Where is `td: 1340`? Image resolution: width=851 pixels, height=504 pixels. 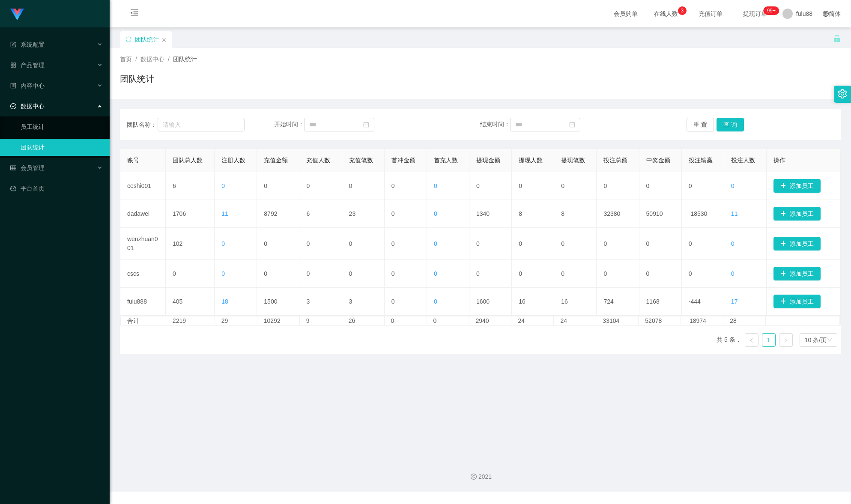
td: 1340 is located at coordinates (490, 213).